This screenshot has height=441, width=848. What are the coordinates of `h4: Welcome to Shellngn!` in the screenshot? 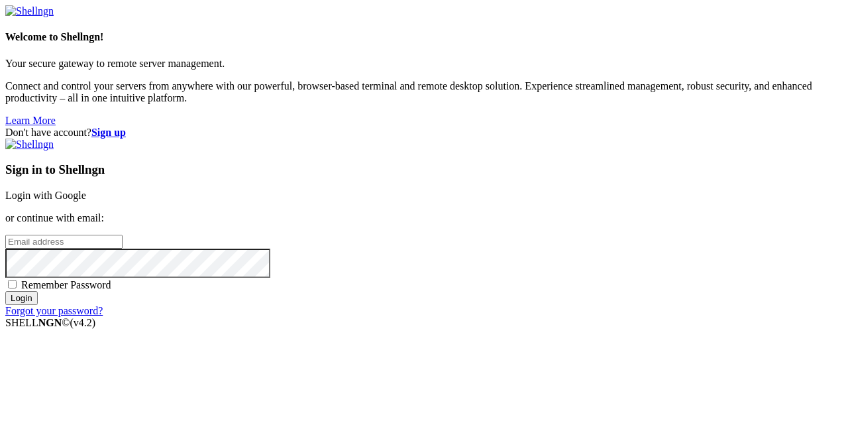 It's located at (424, 37).